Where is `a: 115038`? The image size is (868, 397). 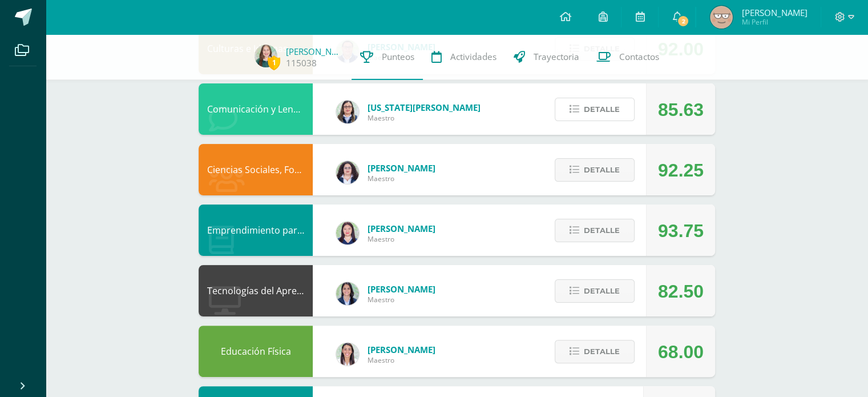 a: 115038 is located at coordinates (301, 63).